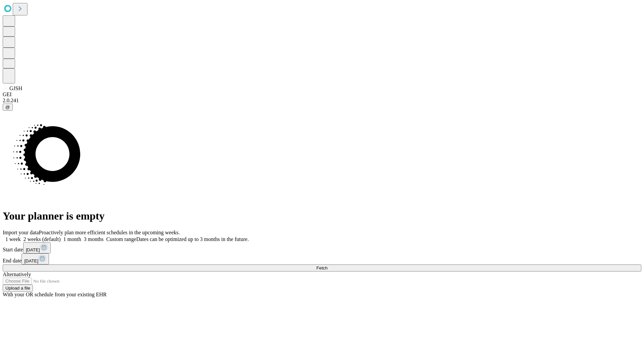 The width and height of the screenshot is (644, 362). What do you see at coordinates (21, 232) in the screenshot?
I see `span: Import your data` at bounding box center [21, 232].